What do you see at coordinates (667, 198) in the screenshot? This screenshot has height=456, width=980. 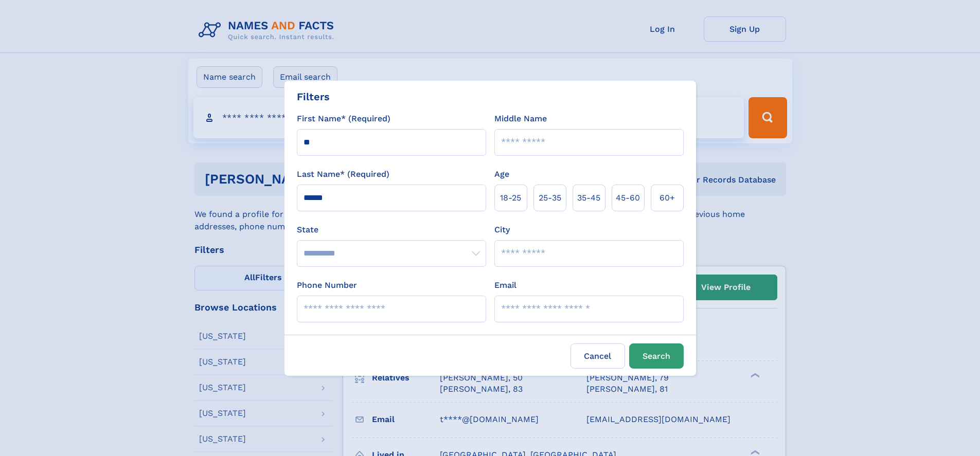 I see `span: 60+` at bounding box center [667, 198].